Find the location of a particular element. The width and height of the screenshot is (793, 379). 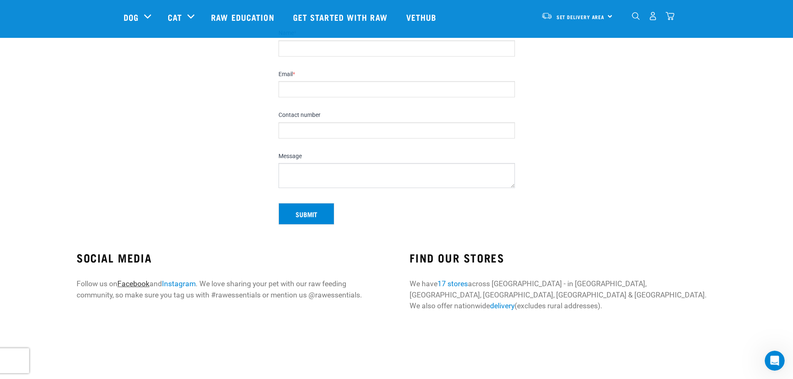

a: Facebook is located at coordinates (133, 284).